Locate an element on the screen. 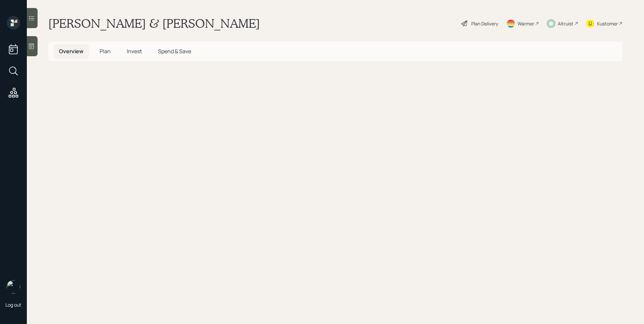 This screenshot has width=644, height=324. span: Overview is located at coordinates (71, 51).